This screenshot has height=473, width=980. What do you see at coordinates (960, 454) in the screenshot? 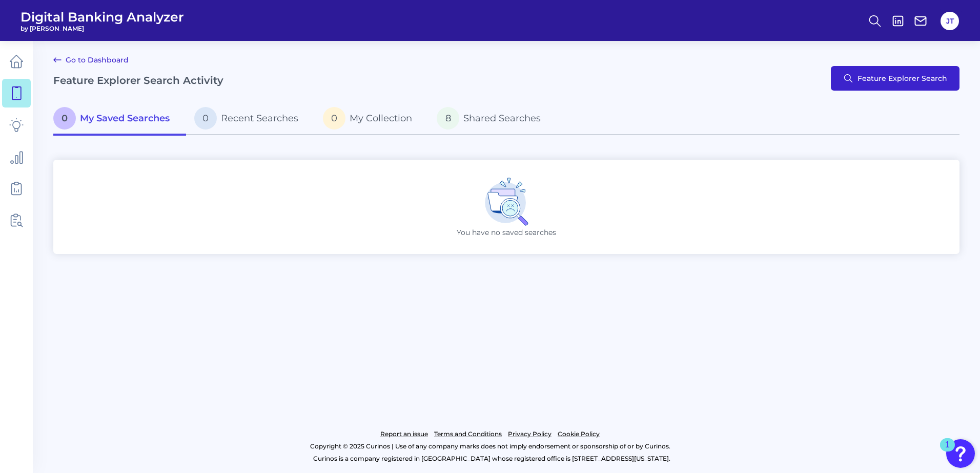
I see `button: Open Resource Center, 1 new notification` at bounding box center [960, 454].